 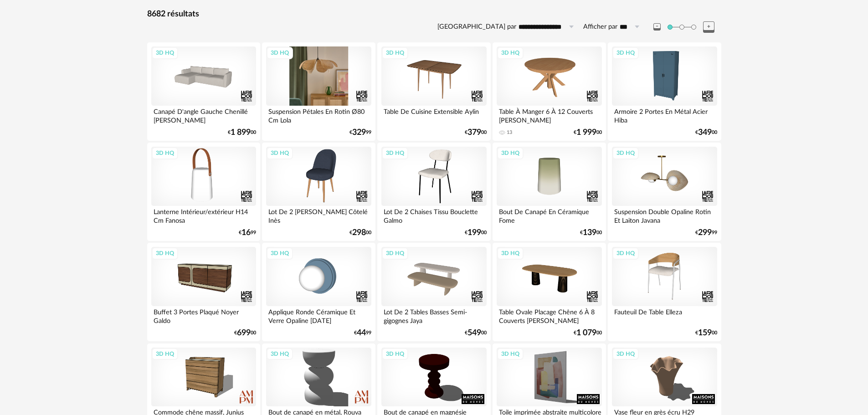 What do you see at coordinates (705, 133) in the screenshot?
I see `span: 349` at bounding box center [705, 133].